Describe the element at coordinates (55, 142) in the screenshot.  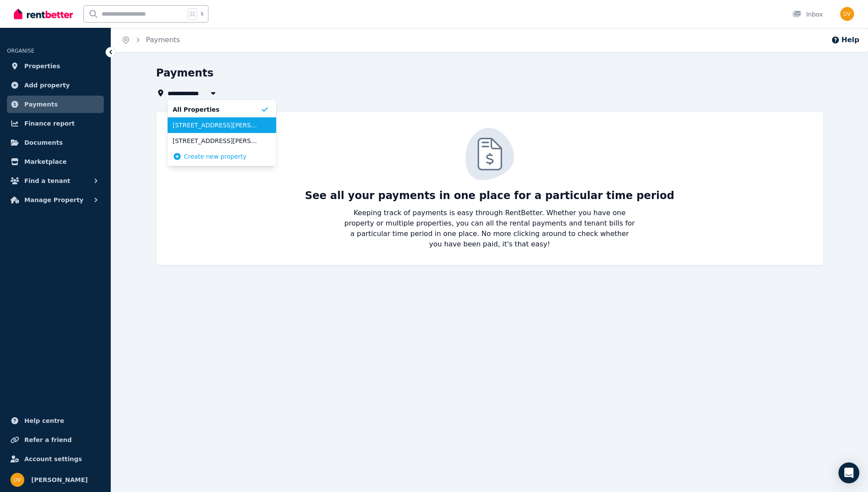
I see `a: Documents` at that location.